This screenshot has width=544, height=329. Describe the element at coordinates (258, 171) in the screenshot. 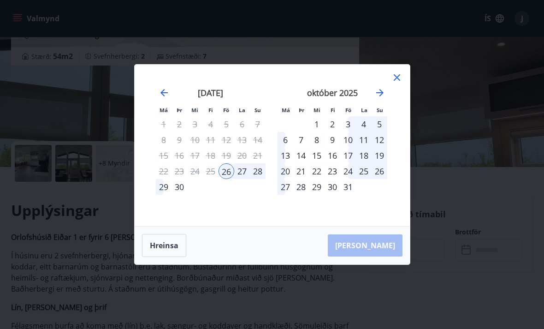

I see `td: Choose sunnudagur, 28. september 2025 as your check-out date. It’s available.` at that location.